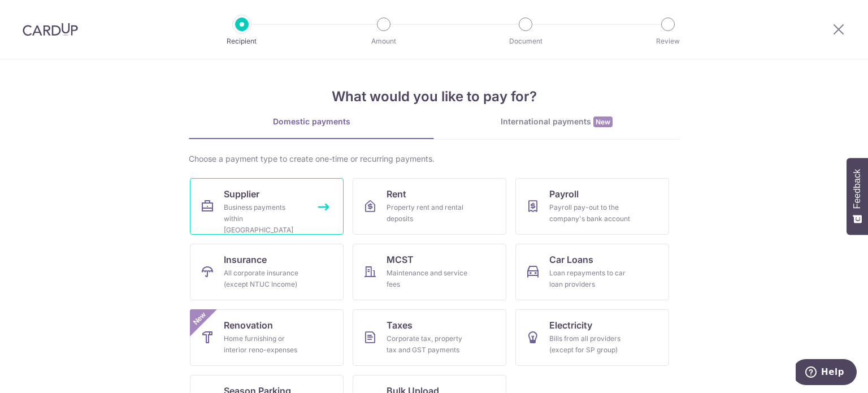  What do you see at coordinates (312, 121) in the screenshot?
I see `div: Domestic payments` at bounding box center [312, 121].